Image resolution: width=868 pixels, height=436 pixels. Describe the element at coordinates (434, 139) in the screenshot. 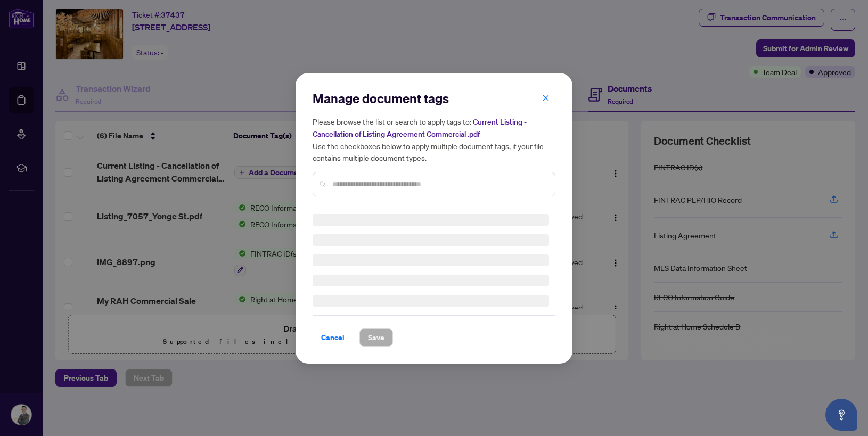

I see `h5: Please browse the list or search to apply tags to: Use the checkboxes below to apply multiple doc...` at that location.